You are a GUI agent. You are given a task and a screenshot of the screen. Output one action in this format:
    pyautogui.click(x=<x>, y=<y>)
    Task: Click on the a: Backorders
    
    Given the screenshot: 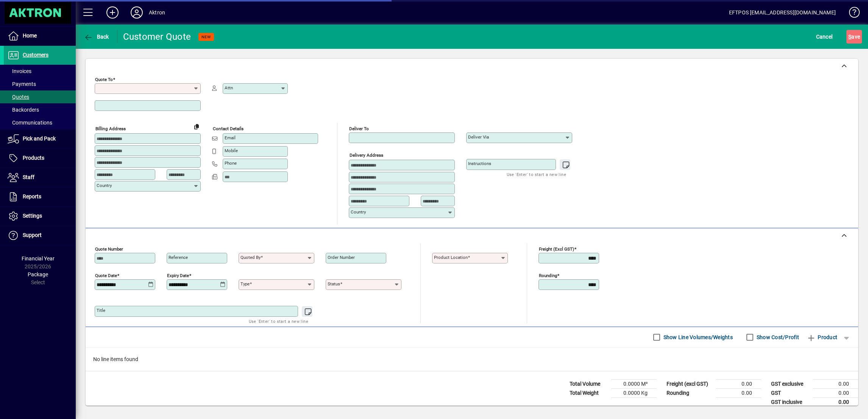 What is the action you would take?
    pyautogui.click(x=40, y=110)
    